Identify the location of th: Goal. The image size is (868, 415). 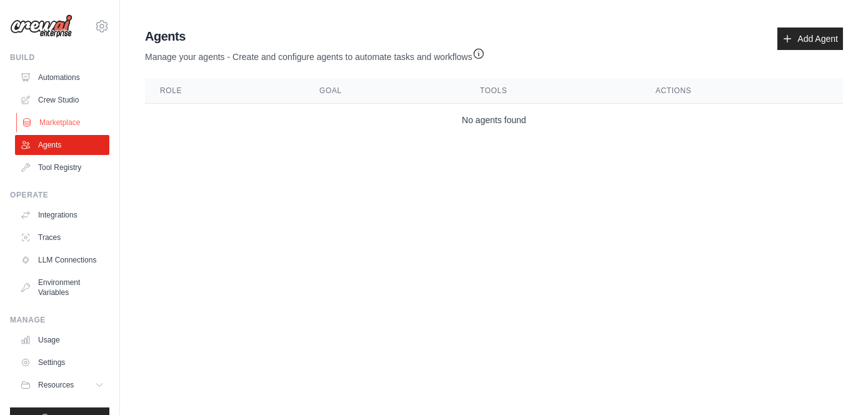
(384, 91).